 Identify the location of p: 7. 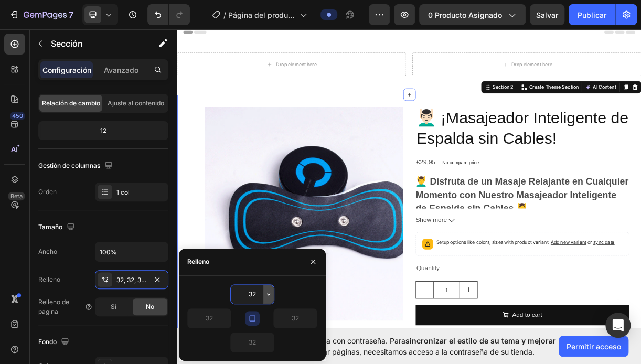
(71, 15).